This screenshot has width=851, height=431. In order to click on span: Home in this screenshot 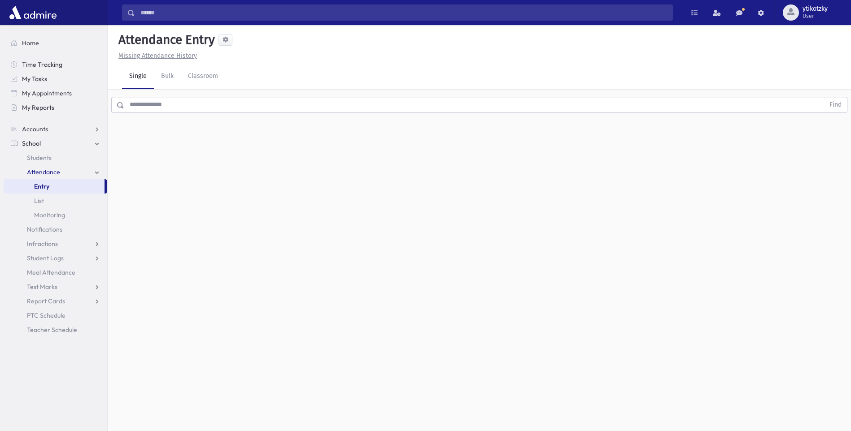, I will do `click(30, 43)`.